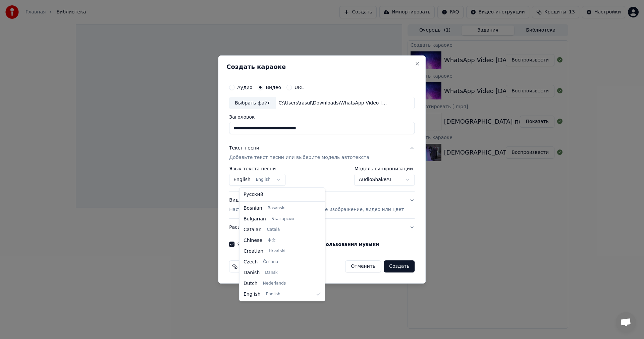 The width and height of the screenshot is (644, 339). I want to click on span: Catalan, so click(253, 230).